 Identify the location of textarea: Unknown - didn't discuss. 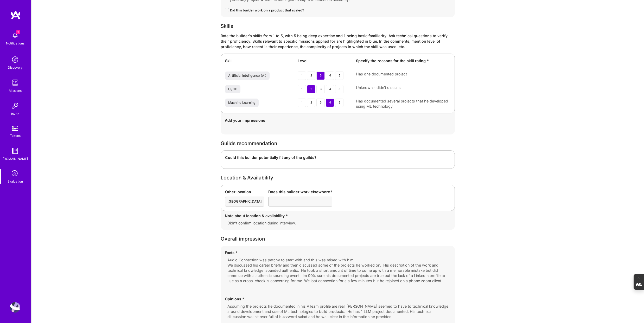
(403, 87).